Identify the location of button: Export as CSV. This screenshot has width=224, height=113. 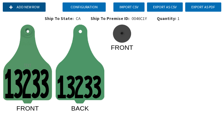
(165, 7).